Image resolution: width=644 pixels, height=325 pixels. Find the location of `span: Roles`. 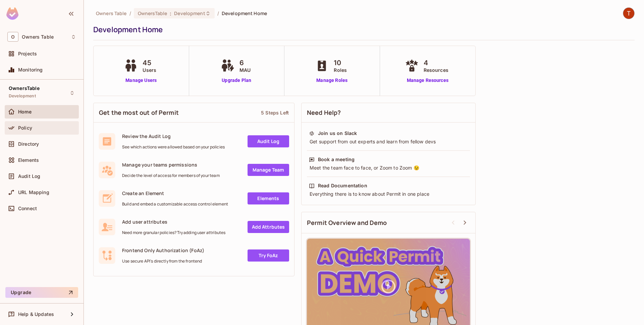

span: Roles is located at coordinates (340, 70).